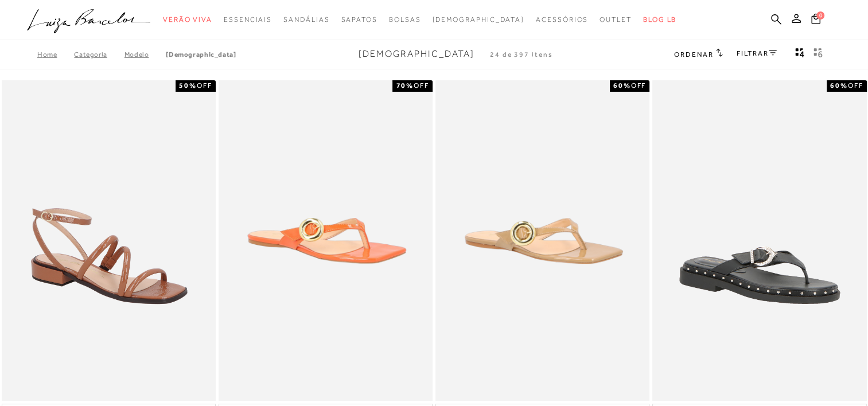 Image resolution: width=868 pixels, height=406 pixels. Describe the element at coordinates (108, 241) in the screenshot. I see `img: SANDÁLIA RASTEIRA EM VERNIZ CARAMELO` at that location.